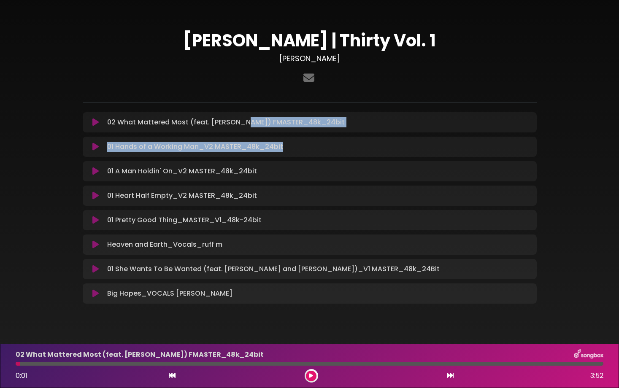  What do you see at coordinates (195, 147) in the screenshot?
I see `p: 01 Hands of a Working Man_V2 MASTER_48k_24bit` at bounding box center [195, 147].